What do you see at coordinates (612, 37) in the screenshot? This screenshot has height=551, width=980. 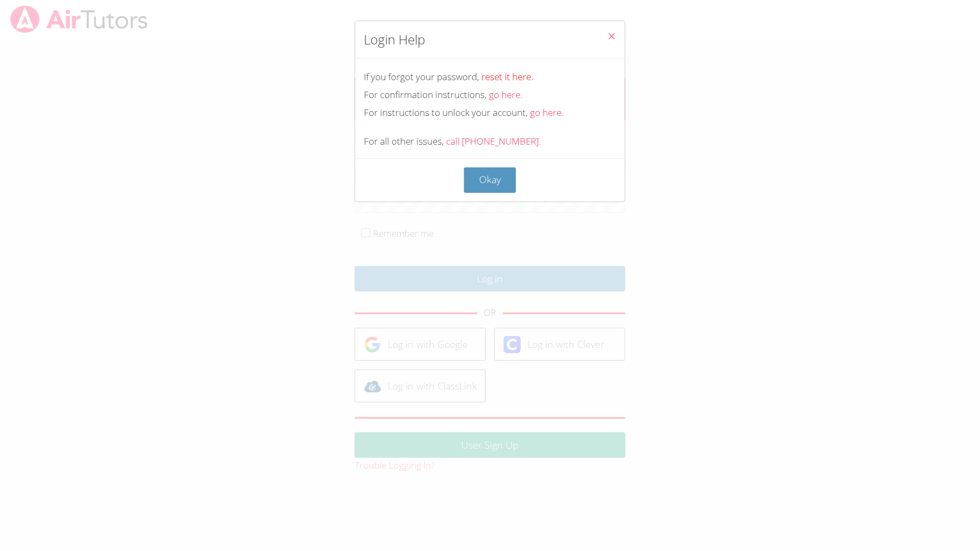 I see `button: Close` at bounding box center [612, 37].